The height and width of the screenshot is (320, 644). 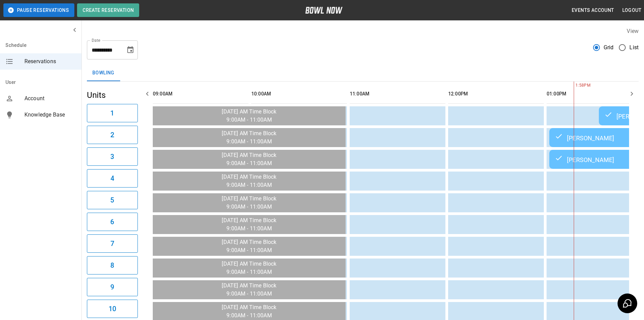 I want to click on button: 7, so click(x=113, y=244).